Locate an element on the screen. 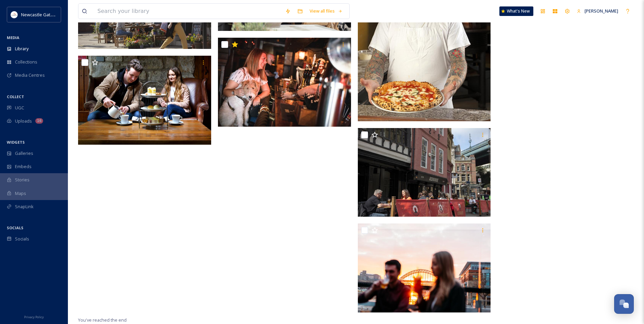 This screenshot has height=324, width=644. a: View all files is located at coordinates (326, 11).